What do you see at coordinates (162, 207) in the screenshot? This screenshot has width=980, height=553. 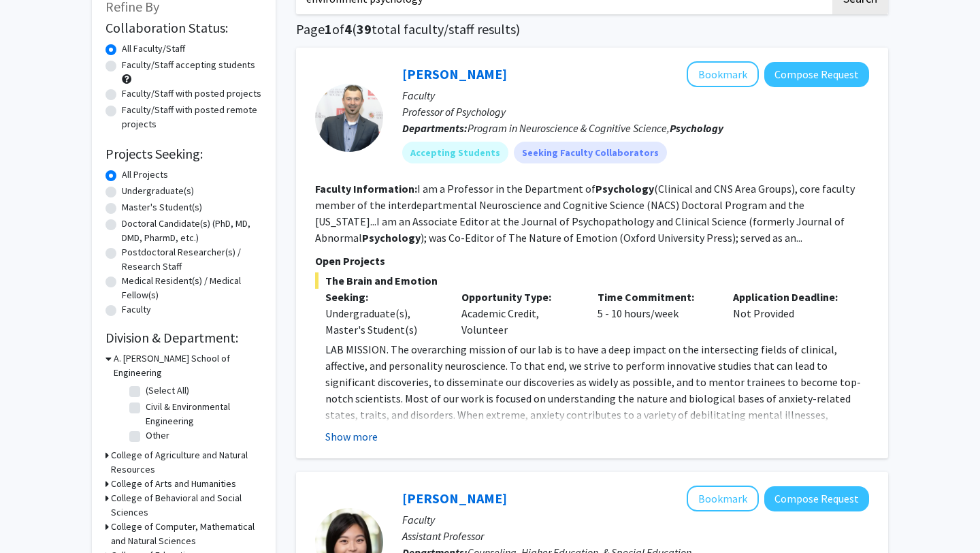 I see `label: Master's Student(s)` at bounding box center [162, 207].